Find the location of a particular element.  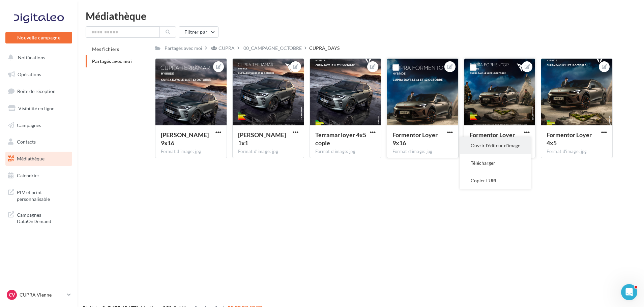

span: Partagés avec moi is located at coordinates (112, 61).